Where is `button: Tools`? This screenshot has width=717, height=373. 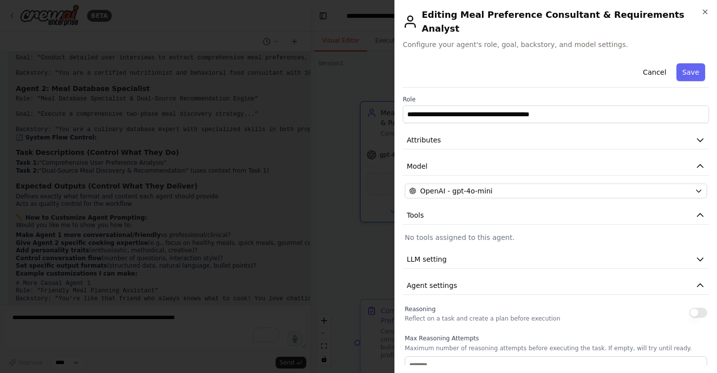
button: Tools is located at coordinates (556, 215).